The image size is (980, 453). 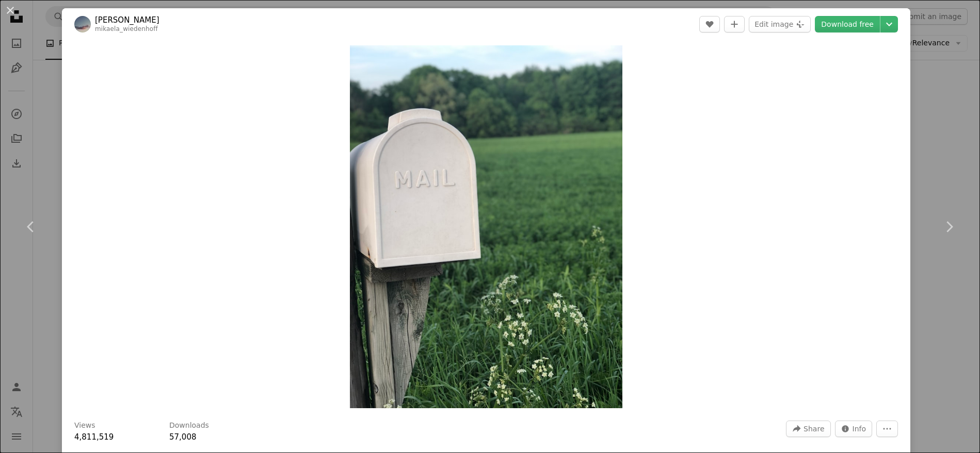 I want to click on img: Go to Mikaela Wiedenhoff's profile, so click(x=82, y=24).